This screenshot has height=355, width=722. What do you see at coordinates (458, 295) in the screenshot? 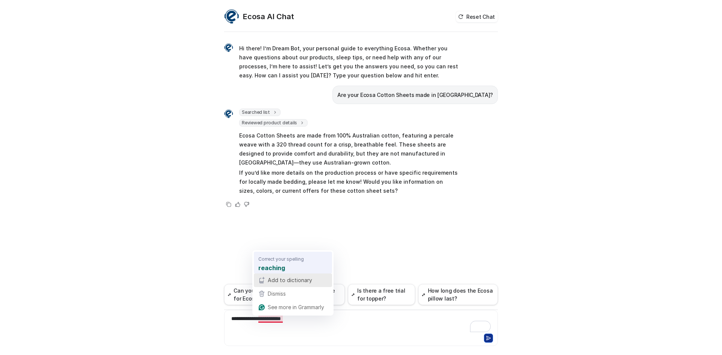
I see `button: How long does the Ecosa pillow last?` at bounding box center [458, 295].